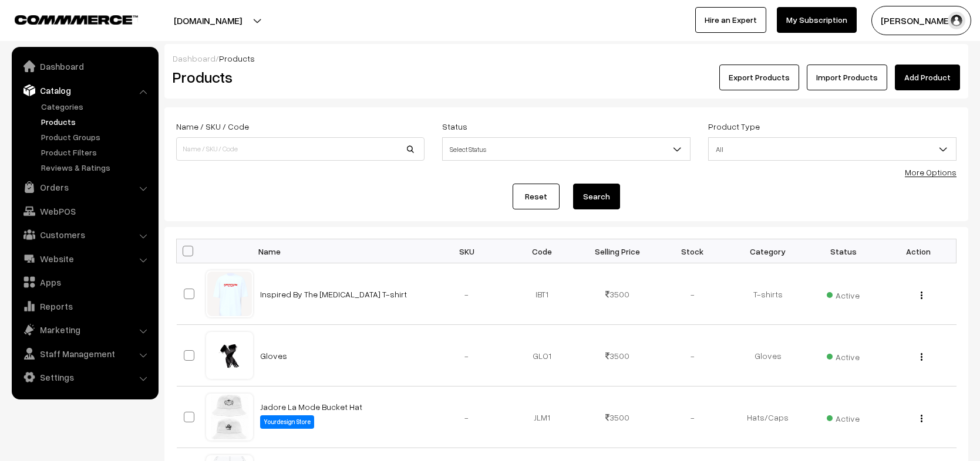 The image size is (980, 461). I want to click on a: Gloves, so click(274, 355).